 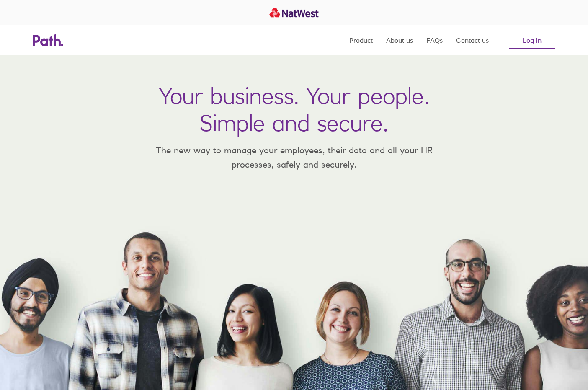 What do you see at coordinates (434, 40) in the screenshot?
I see `a: FAQs` at bounding box center [434, 40].